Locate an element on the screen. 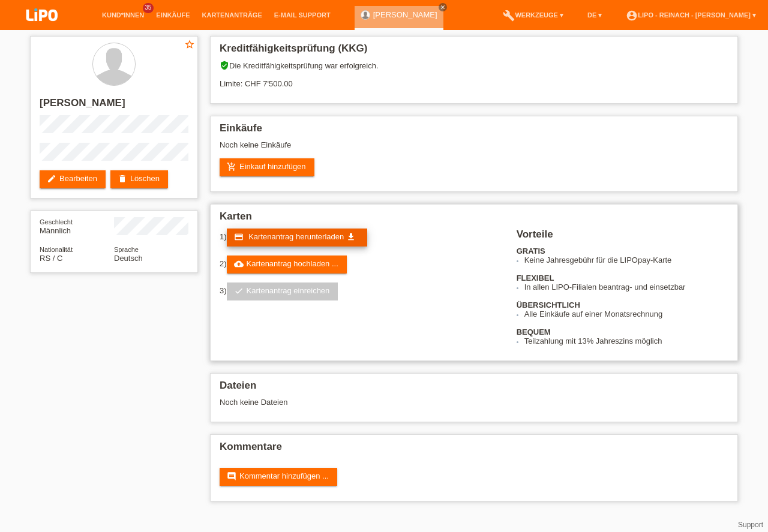 This screenshot has height=532, width=768. a: commentKommentar hinzufügen ... is located at coordinates (278, 477).